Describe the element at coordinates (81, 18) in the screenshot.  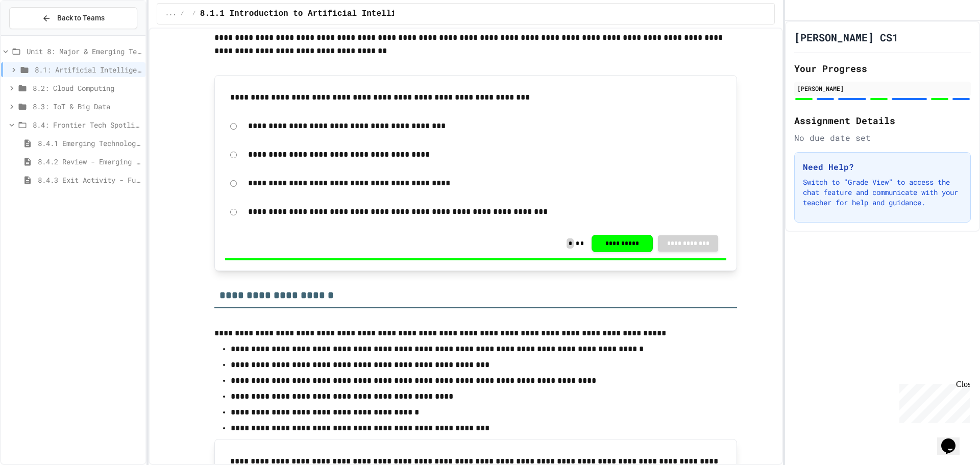
I see `span: Back to Teams` at that location.